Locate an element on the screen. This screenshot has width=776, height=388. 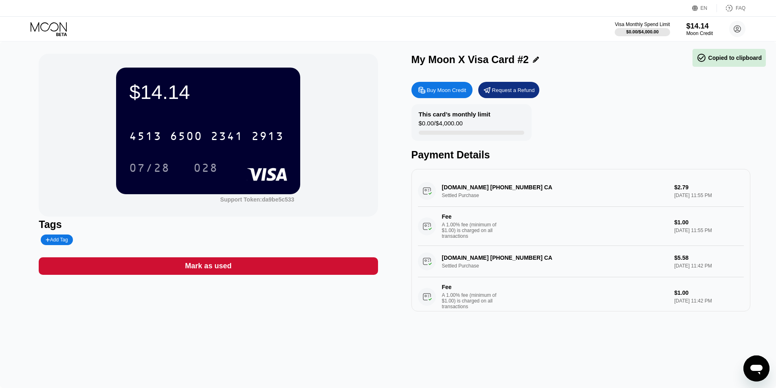
div: Payment Details is located at coordinates (581, 155).